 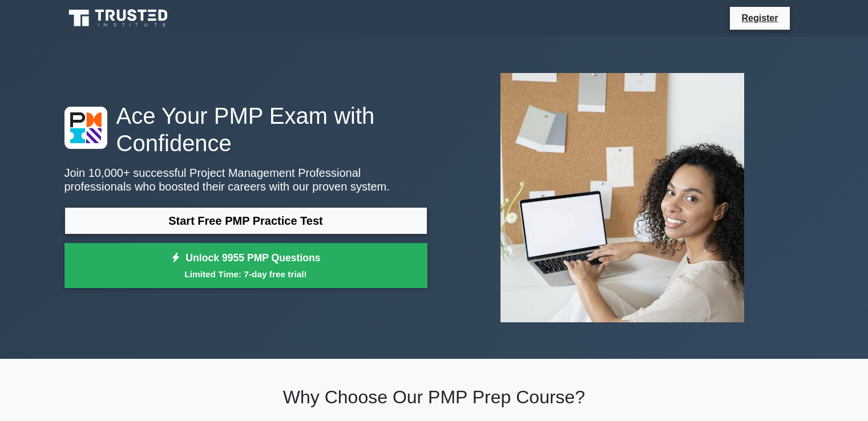 I want to click on p: Join 10,000+ successful Project Management Professional professionals who boosted their careers w..., so click(x=246, y=180).